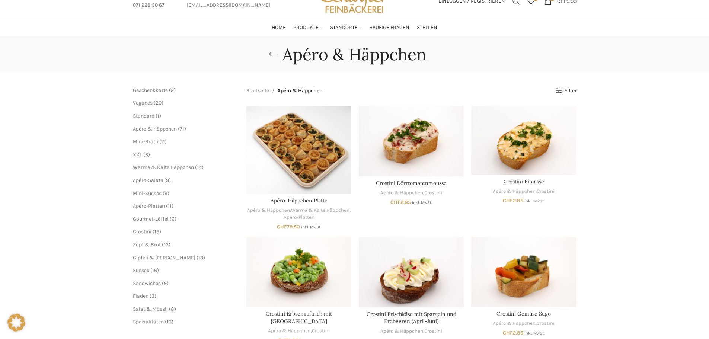  Describe the element at coordinates (308, 28) in the screenshot. I see `a: Produkte` at that location.